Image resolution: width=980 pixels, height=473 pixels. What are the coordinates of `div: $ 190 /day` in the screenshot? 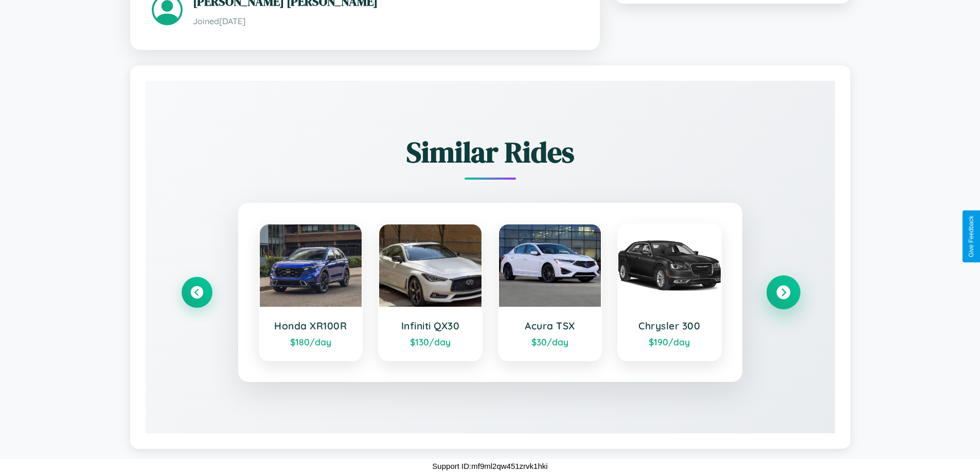 It's located at (669, 342).